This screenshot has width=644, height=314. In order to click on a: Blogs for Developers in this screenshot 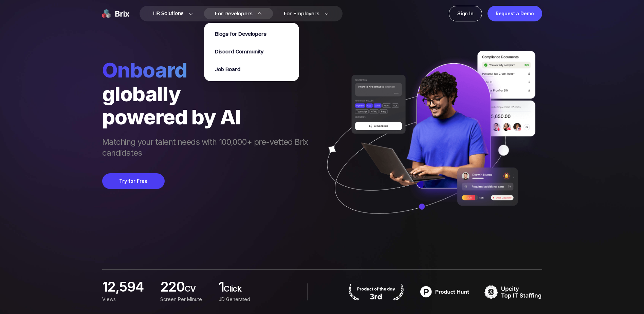, I will do `click(240, 34)`.